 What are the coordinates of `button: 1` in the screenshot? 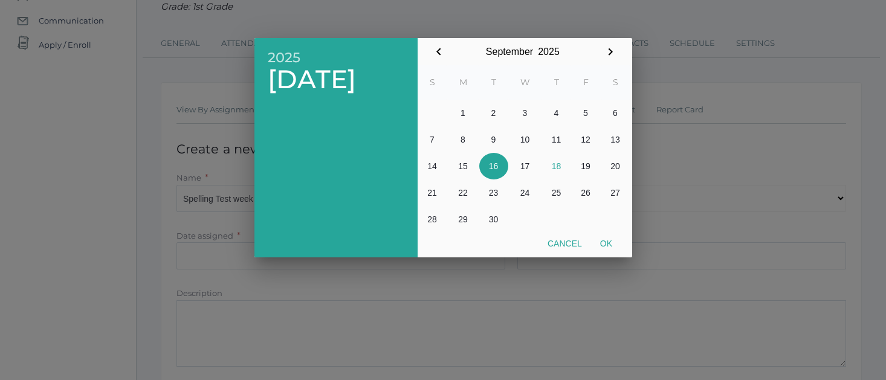 It's located at (463, 113).